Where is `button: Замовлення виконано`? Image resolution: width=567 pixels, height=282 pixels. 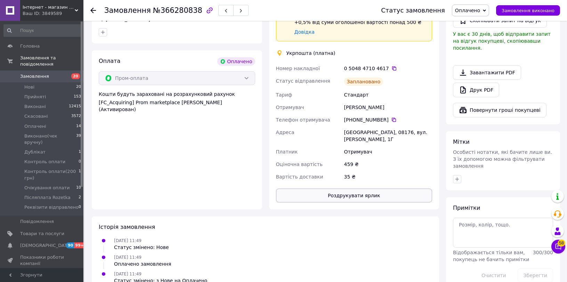
button: Замовлення виконано is located at coordinates (528, 10).